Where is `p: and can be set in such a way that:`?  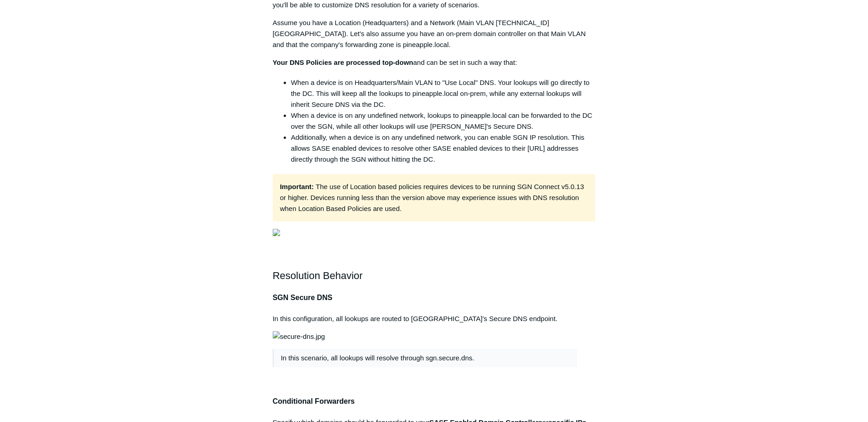
p: and can be set in such a way that: is located at coordinates (434, 63).